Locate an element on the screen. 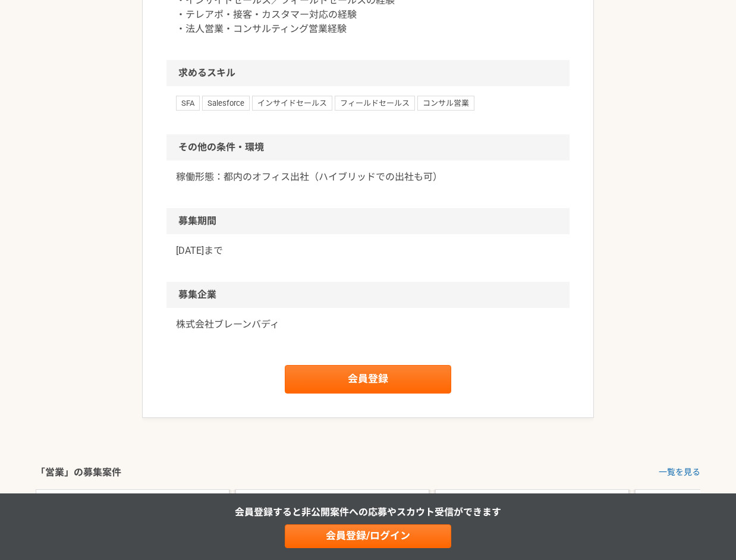  h2: その他の条件・環境 is located at coordinates (368, 147).